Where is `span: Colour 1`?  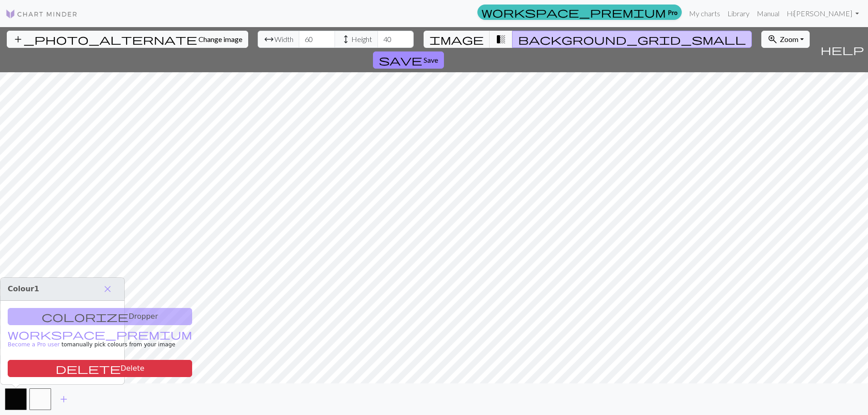 span: Colour 1 is located at coordinates (23, 289).